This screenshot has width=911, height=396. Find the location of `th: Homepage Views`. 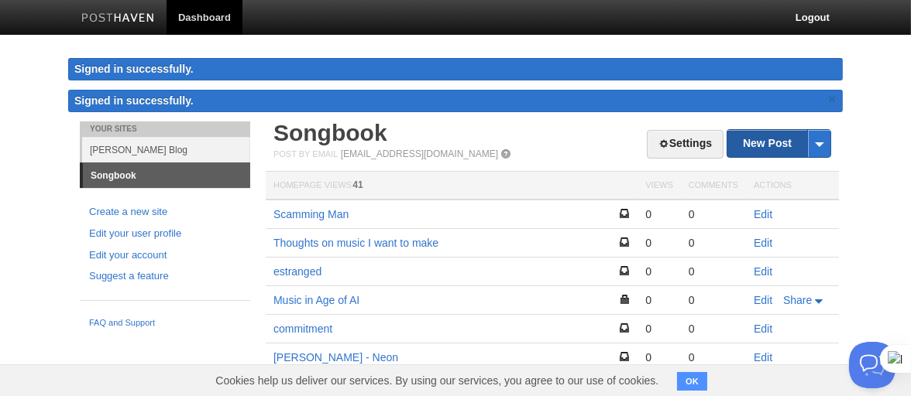

th: Homepage Views is located at coordinates (451, 186).